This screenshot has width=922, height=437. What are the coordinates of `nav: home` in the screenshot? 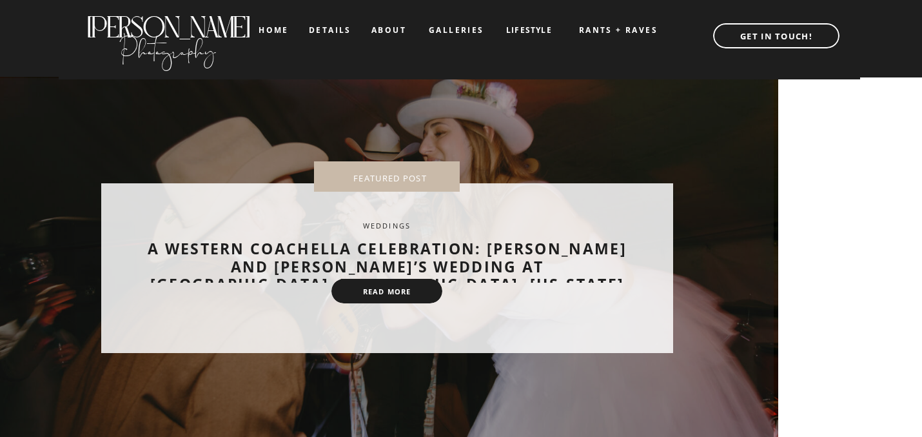 It's located at (273, 30).